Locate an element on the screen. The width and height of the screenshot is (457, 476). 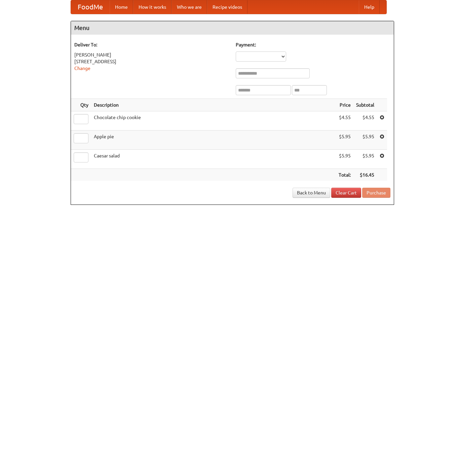
th: Description is located at coordinates (214, 105).